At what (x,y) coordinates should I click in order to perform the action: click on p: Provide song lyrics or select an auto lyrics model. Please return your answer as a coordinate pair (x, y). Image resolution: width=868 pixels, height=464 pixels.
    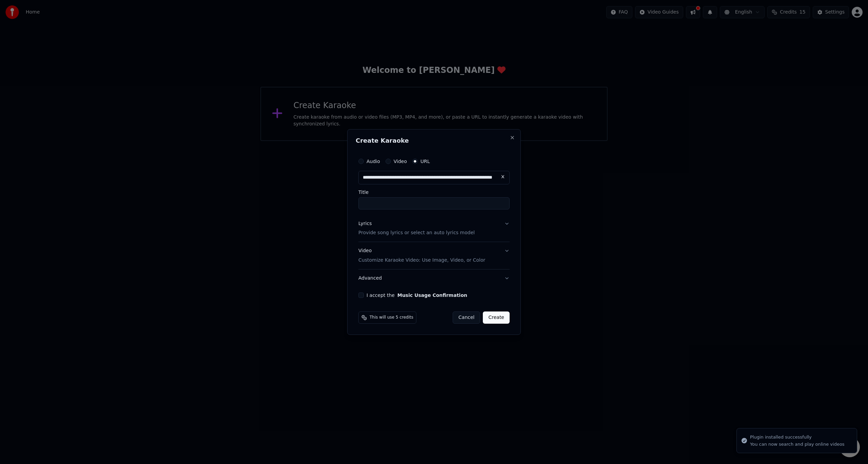
    Looking at the image, I should click on (417, 234).